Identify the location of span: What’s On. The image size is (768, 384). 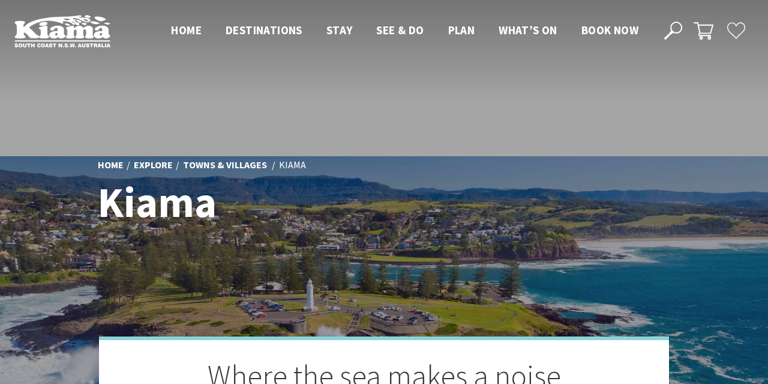
(528, 30).